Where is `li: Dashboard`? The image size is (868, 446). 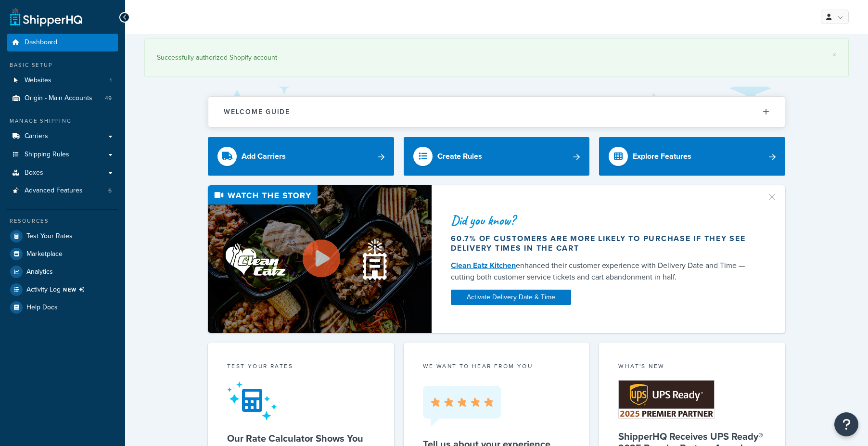
li: Dashboard is located at coordinates (62, 42).